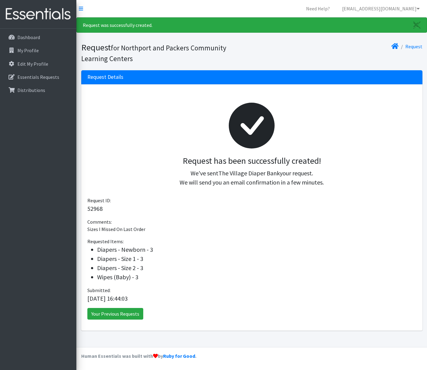 The width and height of the screenshot is (427, 370). I want to click on h3: Request Details, so click(105, 77).